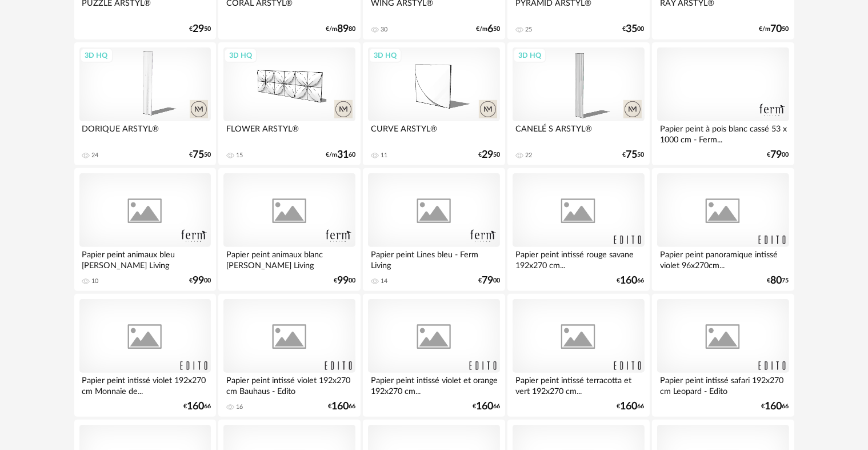 This screenshot has width=868, height=450. I want to click on div: 30, so click(384, 30).